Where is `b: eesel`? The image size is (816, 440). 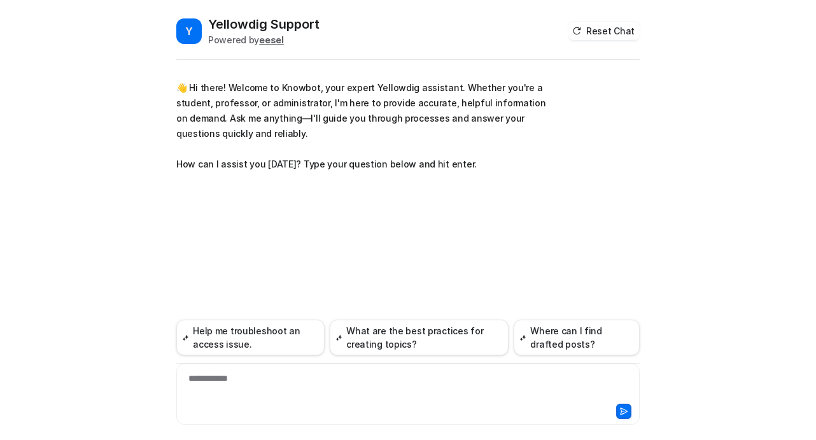 b: eesel is located at coordinates (271, 39).